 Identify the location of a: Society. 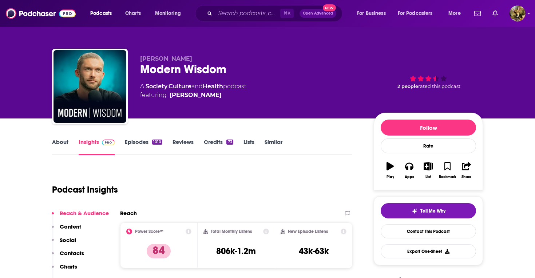
(156, 86).